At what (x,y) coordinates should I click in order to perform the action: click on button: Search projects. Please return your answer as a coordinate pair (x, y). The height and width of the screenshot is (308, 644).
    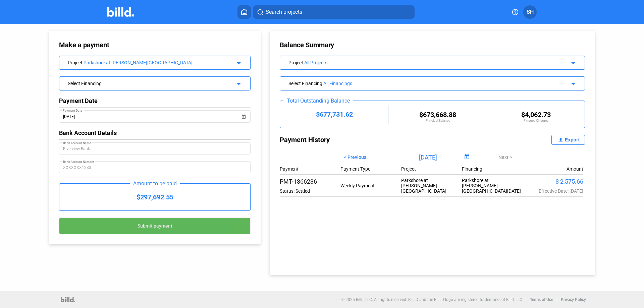
    Looking at the image, I should click on (334, 12).